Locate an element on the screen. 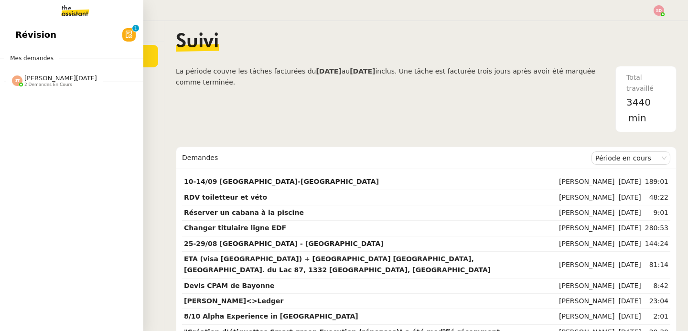 This screenshot has height=331, width=688. span: Mes demandes is located at coordinates (32, 58).